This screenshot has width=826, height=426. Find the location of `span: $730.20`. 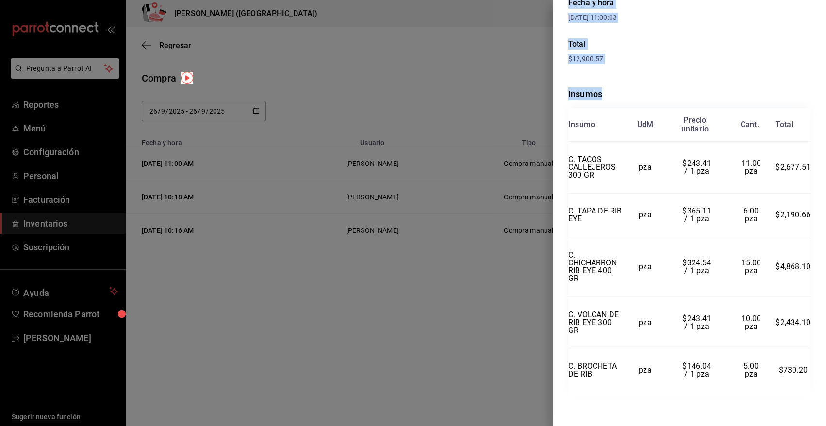

span: $730.20 is located at coordinates (793, 370).